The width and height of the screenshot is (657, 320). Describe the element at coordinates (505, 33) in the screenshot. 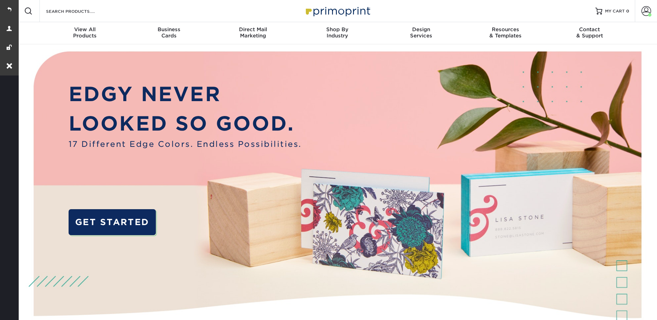

I see `a: Resources& Templates` at that location.